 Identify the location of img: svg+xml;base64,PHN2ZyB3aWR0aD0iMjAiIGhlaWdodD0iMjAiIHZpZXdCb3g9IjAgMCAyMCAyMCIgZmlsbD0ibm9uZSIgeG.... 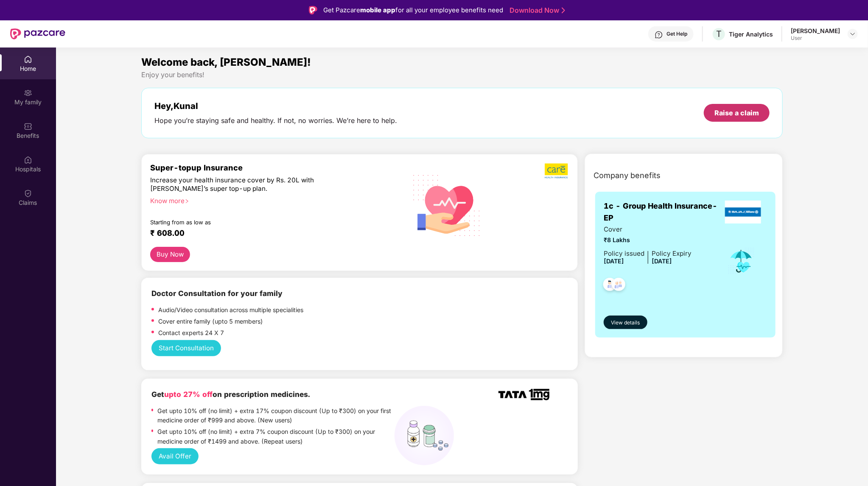
(28, 93).